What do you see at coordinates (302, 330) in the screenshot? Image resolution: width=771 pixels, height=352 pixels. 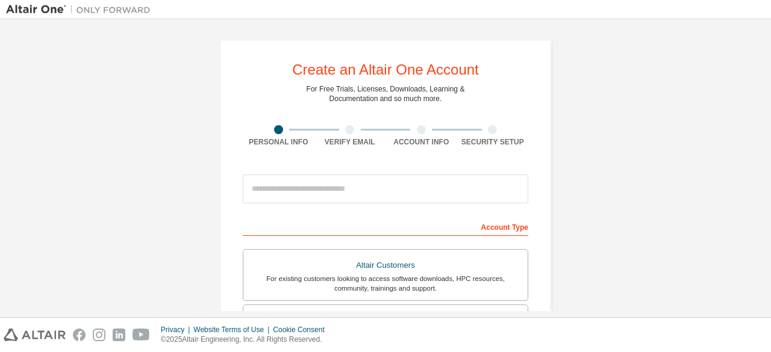 I see `div: Cookie Consent` at bounding box center [302, 330].